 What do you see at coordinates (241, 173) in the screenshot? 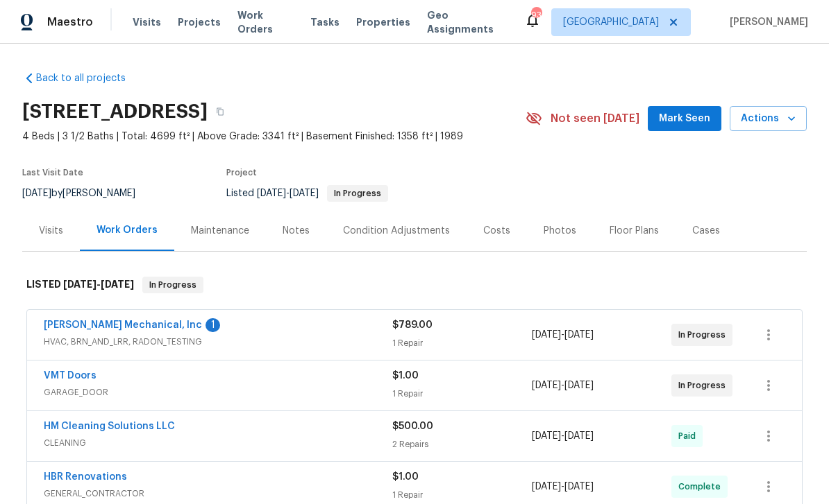
I see `span: Project` at bounding box center [241, 173].